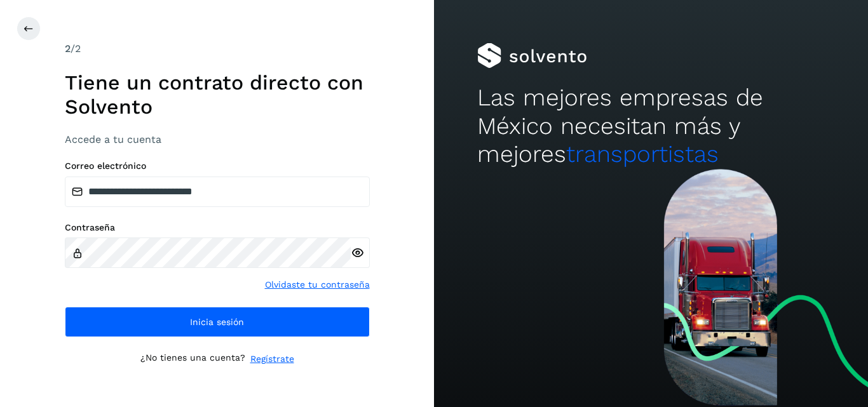 The width and height of the screenshot is (868, 407). I want to click on label: Contraseña, so click(217, 227).